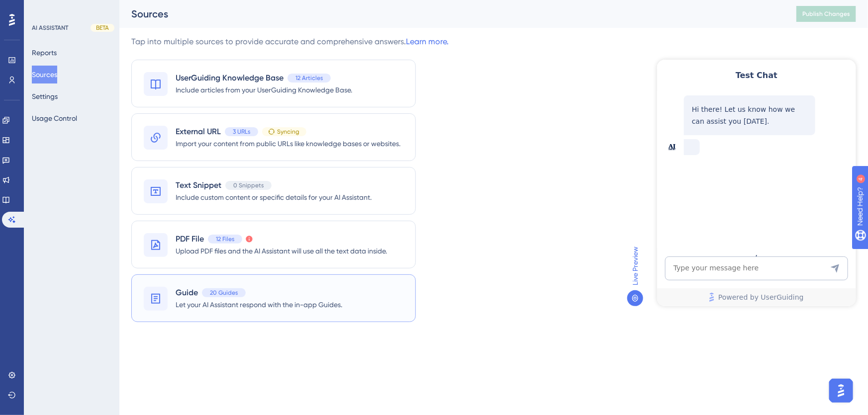 The image size is (868, 415). I want to click on span: 12 Articles, so click(309, 78).